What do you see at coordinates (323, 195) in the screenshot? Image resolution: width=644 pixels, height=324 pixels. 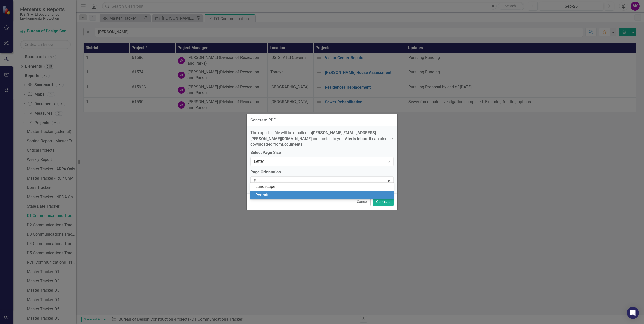 I see `div: Portrait` at bounding box center [323, 195].